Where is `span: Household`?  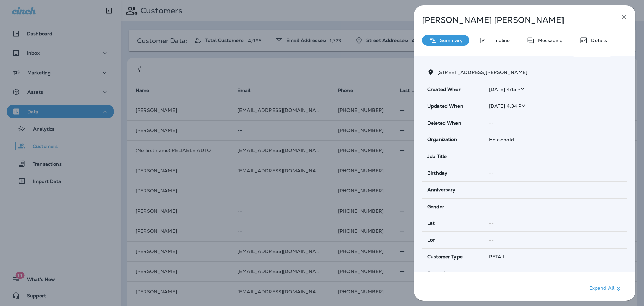
span: Household is located at coordinates (501, 140).